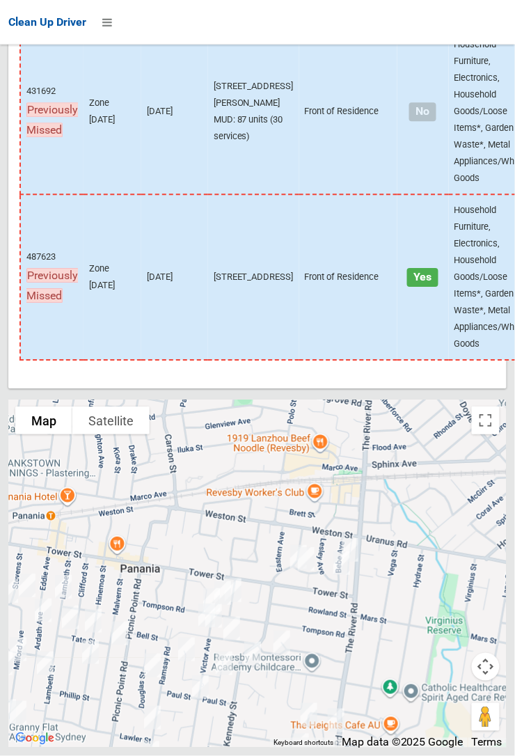  What do you see at coordinates (93, 621) in the screenshot?
I see `div: 14 Tate Street, PANANIA NSW 2213<br>Status : AssignedToRoute<br><a href="/driver/booking/487884/c...` at bounding box center [93, 621].